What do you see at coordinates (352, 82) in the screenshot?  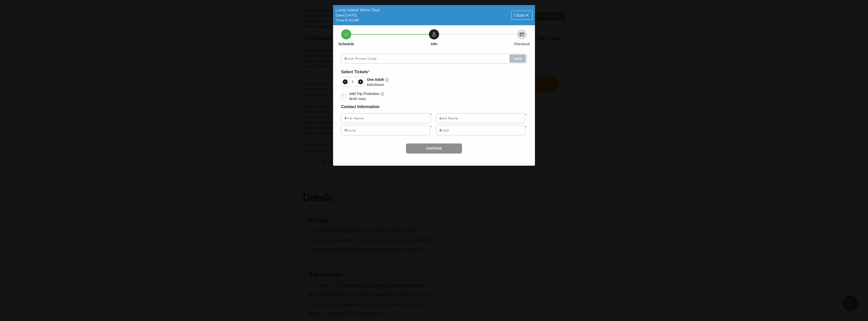 I see `div: 1` at bounding box center [352, 82].